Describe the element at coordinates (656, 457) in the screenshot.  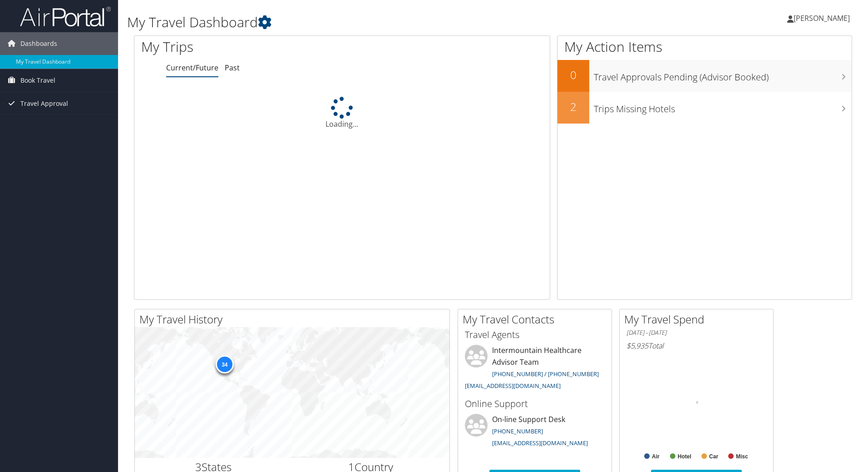
I see `text: Air` at that location.